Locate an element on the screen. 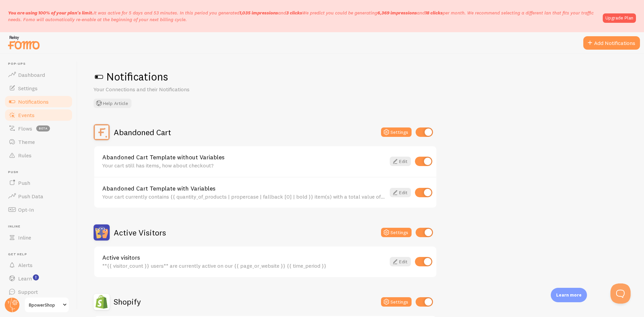  p: Your Connections and their Notifications is located at coordinates (174, 90).